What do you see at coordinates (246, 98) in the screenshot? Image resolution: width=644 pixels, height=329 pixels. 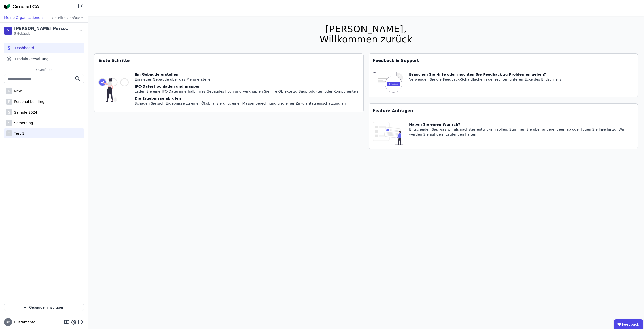 I see `div: Die Ergebnisse abrufen` at bounding box center [246, 98].